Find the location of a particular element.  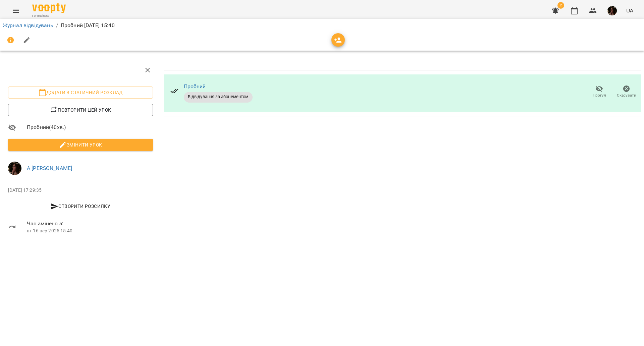

button: Змінити урок is located at coordinates (81, 145).